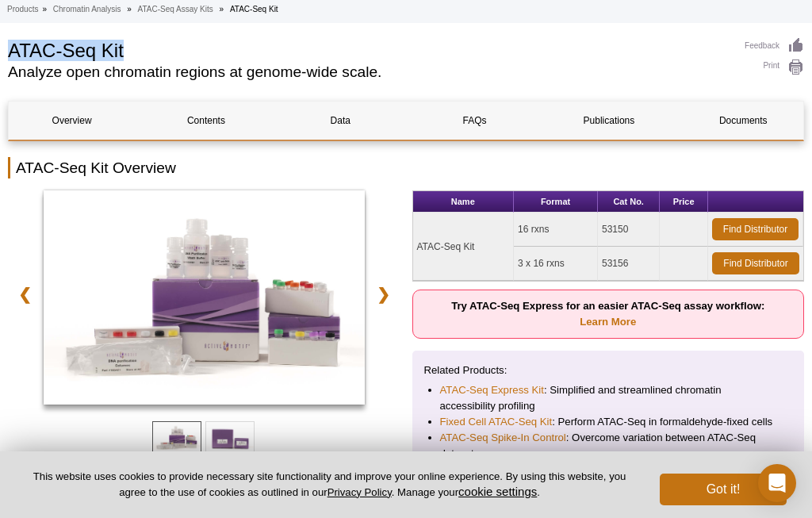 The width and height of the screenshot is (812, 518). What do you see at coordinates (341, 121) in the screenshot?
I see `a: Data` at bounding box center [341, 121].